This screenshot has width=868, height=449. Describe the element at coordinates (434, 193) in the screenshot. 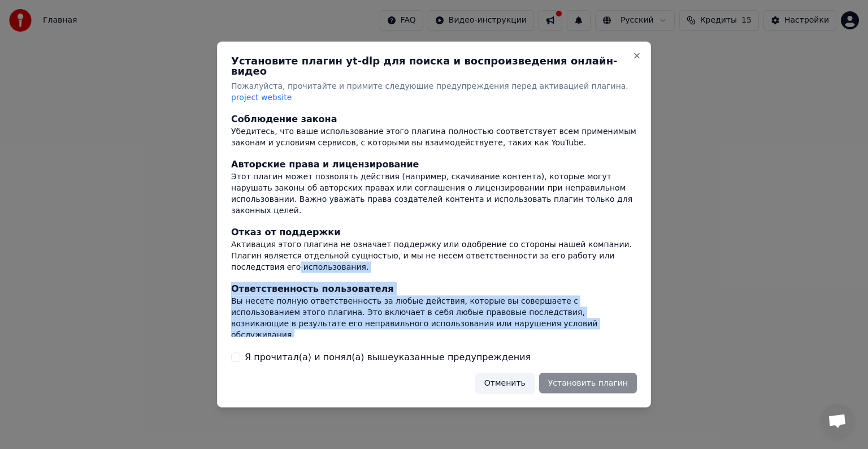

I see `div: Этот плагин может позволять действия (например, скачивание контента), которые могут нарушать зако...` at that location.